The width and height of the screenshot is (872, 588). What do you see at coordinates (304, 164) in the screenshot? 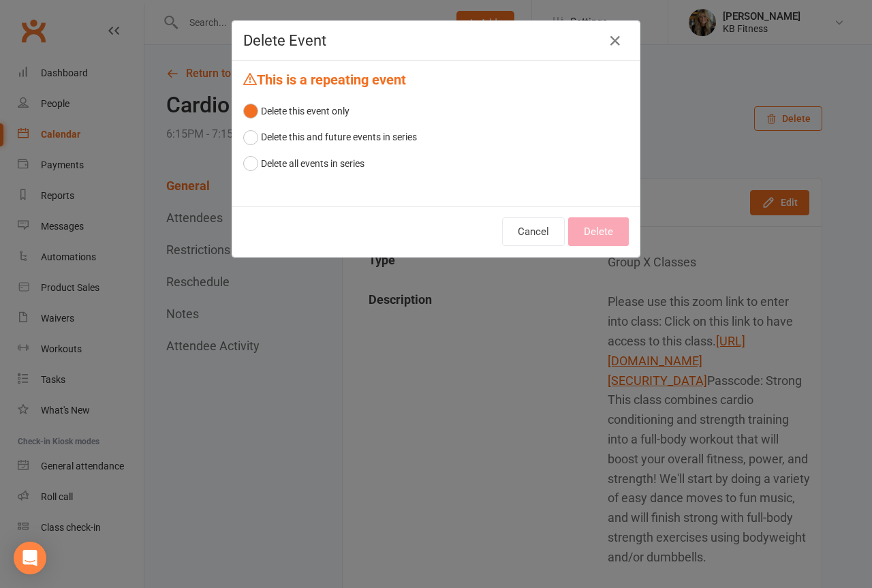
I see `button: Delete all events in series` at bounding box center [304, 164].